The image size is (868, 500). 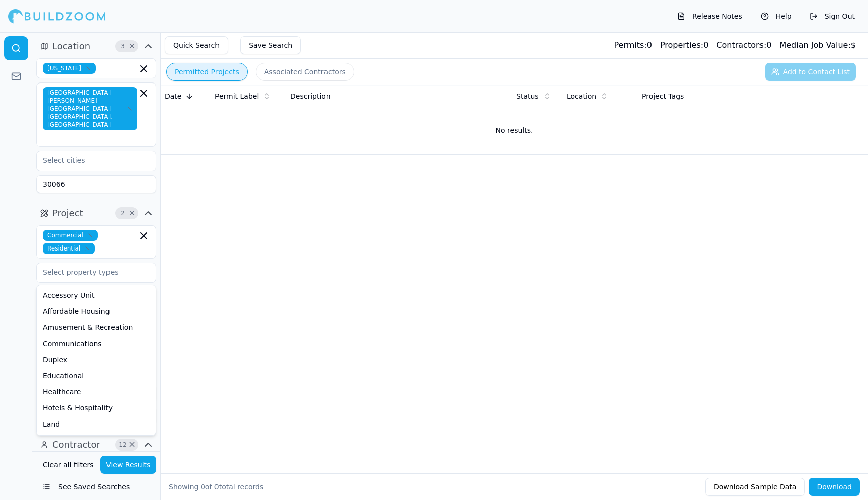 I want to click on div: Land, so click(x=96, y=424).